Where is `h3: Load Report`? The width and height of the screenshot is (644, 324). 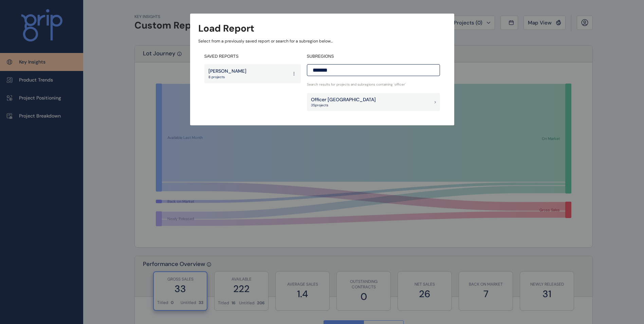
h3: Load Report is located at coordinates (226, 28).